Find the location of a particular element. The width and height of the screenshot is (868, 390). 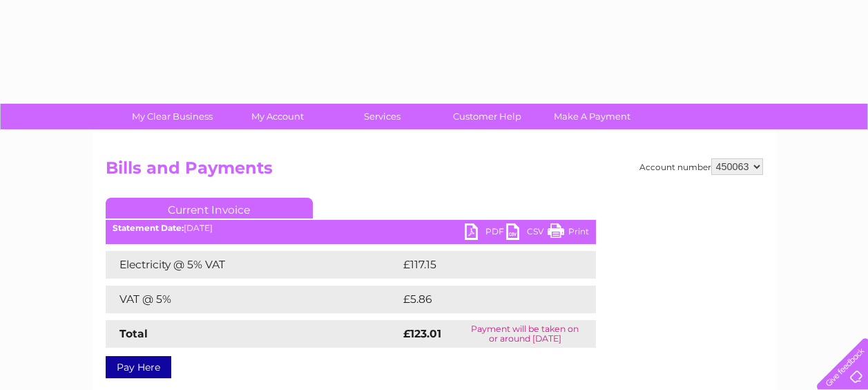

a: Services is located at coordinates (382, 116).